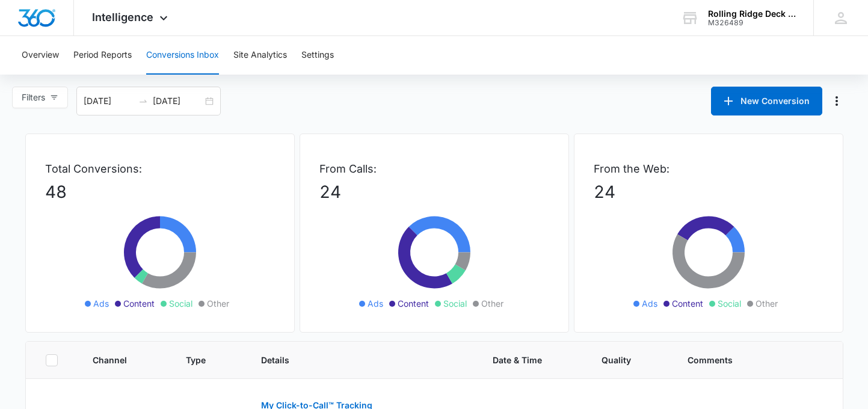 Image resolution: width=868 pixels, height=409 pixels. What do you see at coordinates (434, 168) in the screenshot?
I see `p: From Calls:` at bounding box center [434, 168].